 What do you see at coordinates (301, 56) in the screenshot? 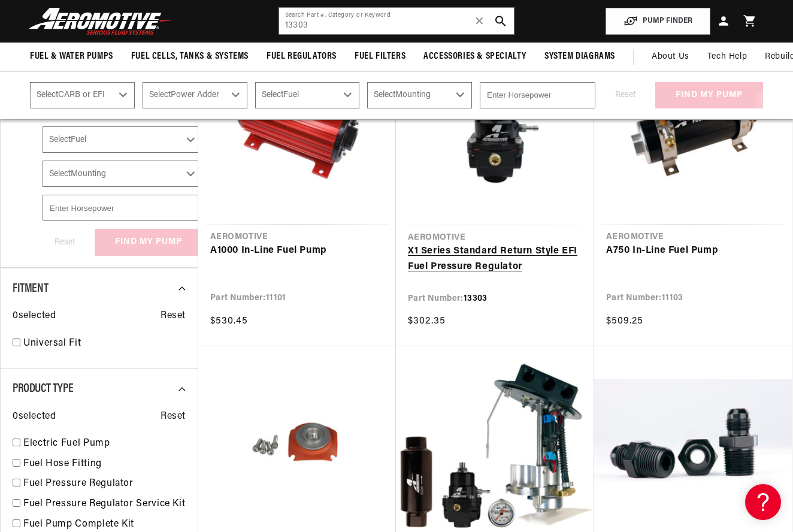
I see `span: Fuel Regulators` at bounding box center [301, 56].